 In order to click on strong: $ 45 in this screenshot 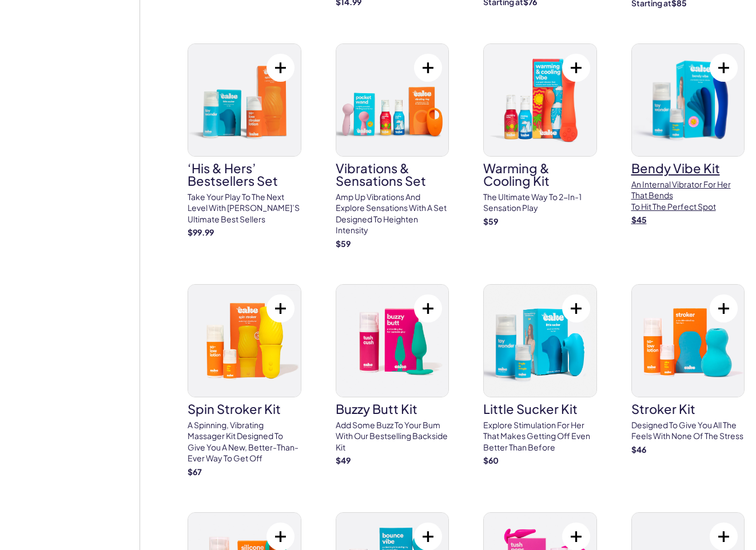, I will do `click(639, 220)`.